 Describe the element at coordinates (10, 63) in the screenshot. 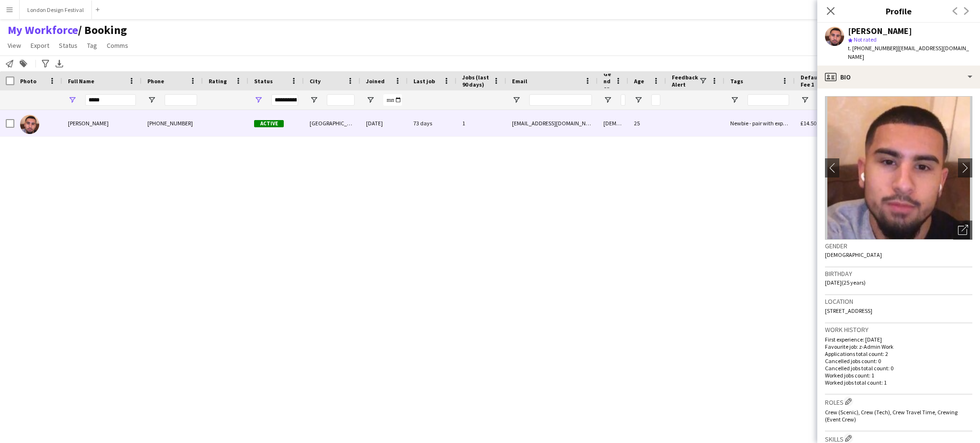

I see `app-action-btn: Notify workforce` at that location.